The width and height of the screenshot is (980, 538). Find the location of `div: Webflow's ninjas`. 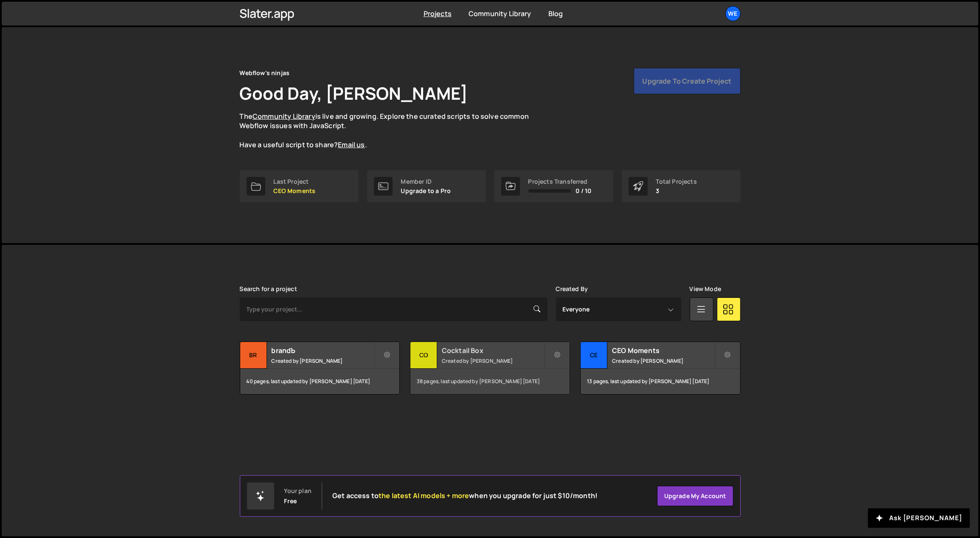

div: Webflow's ninjas is located at coordinates (265, 73).